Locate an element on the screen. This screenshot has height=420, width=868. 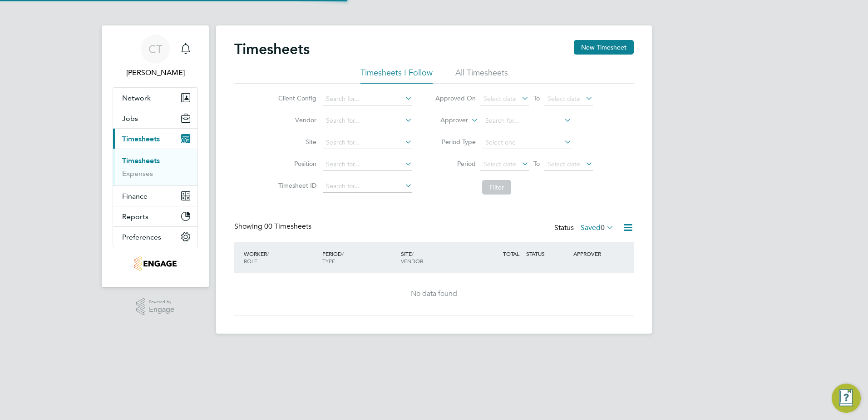
span: Network is located at coordinates (136, 97).